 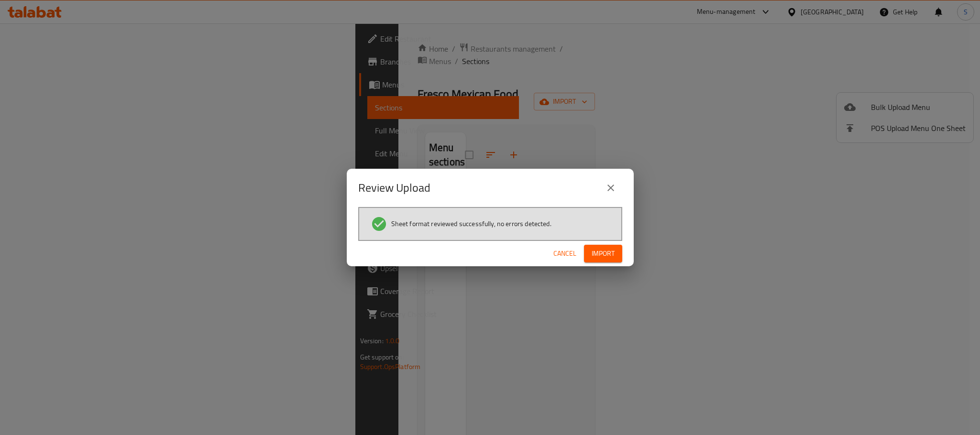 I want to click on span: Sheet format reviewed successfully, no errors detected., so click(x=471, y=224).